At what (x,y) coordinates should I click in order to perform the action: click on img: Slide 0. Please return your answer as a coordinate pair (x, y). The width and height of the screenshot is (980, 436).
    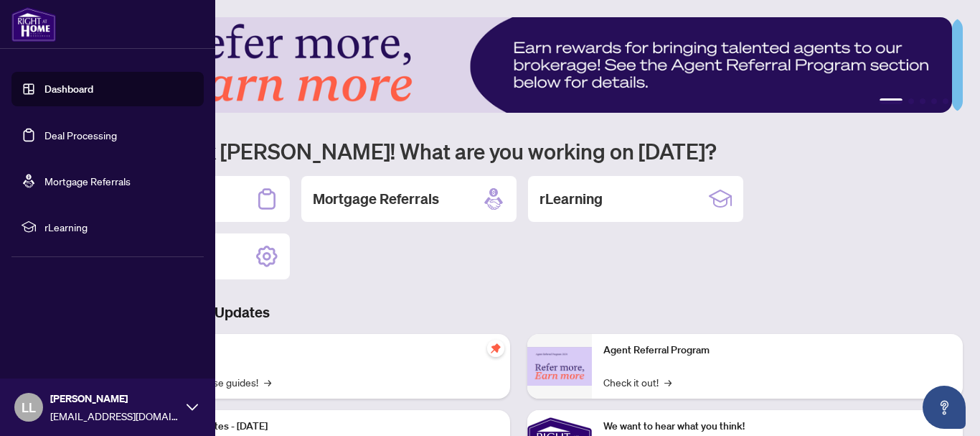
    Looking at the image, I should click on (513, 64).